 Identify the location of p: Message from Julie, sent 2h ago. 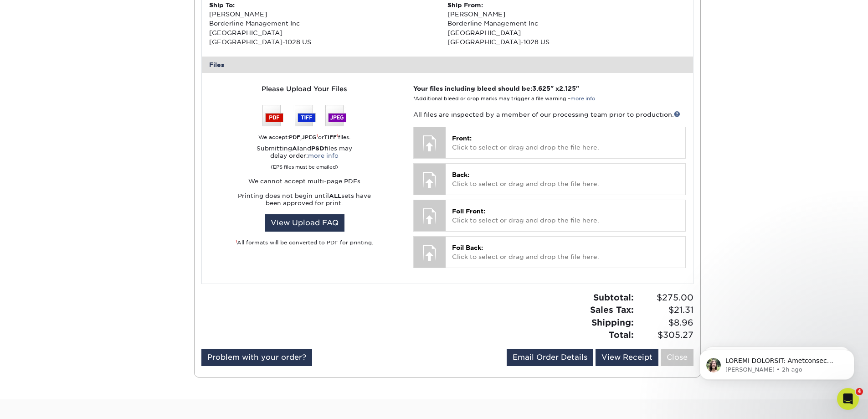
(99, 39).